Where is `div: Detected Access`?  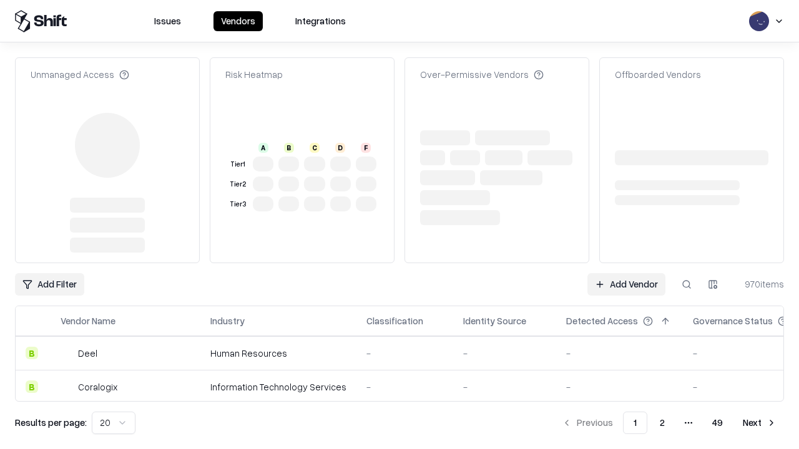
div: Detected Access is located at coordinates (601, 321).